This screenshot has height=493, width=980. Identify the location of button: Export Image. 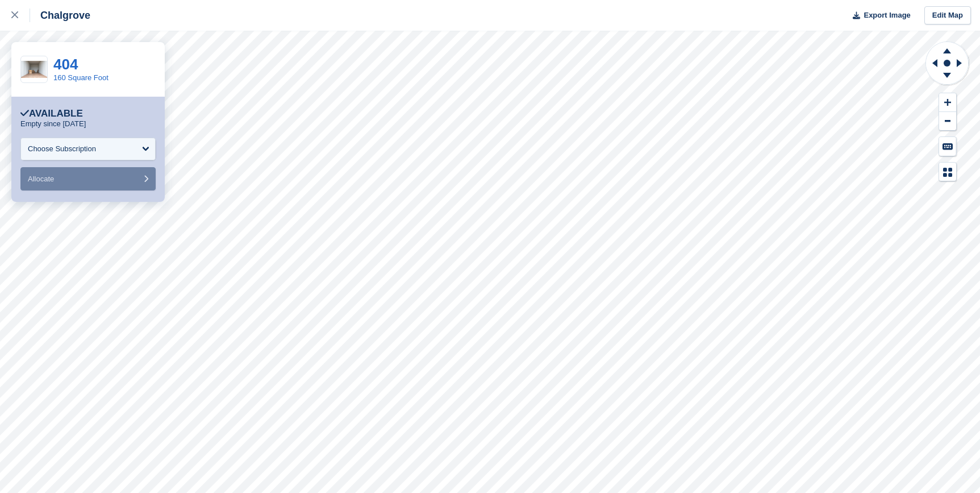
(879, 16).